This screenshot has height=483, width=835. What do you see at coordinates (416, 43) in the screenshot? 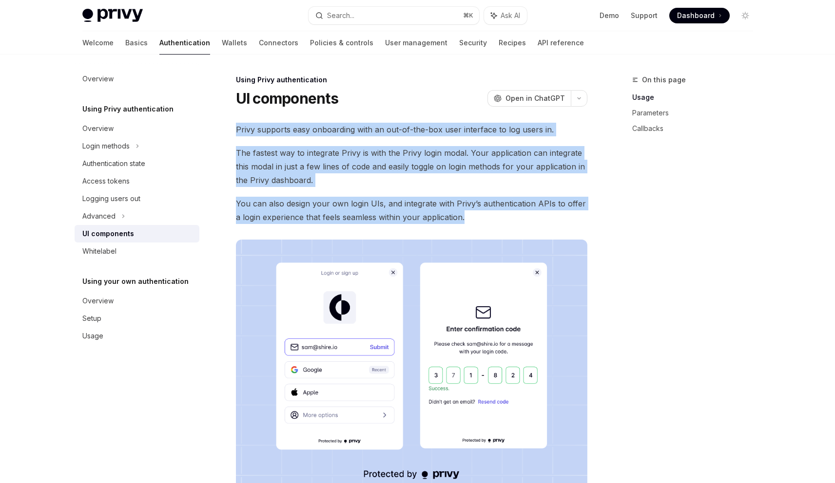
I see `a: User management` at bounding box center [416, 43].